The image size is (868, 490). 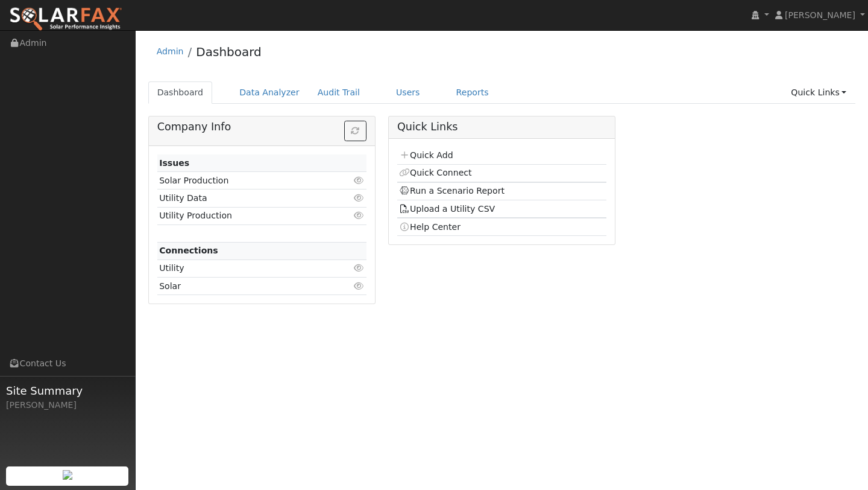 What do you see at coordinates (67, 390) in the screenshot?
I see `span: Site Summary` at bounding box center [67, 390].